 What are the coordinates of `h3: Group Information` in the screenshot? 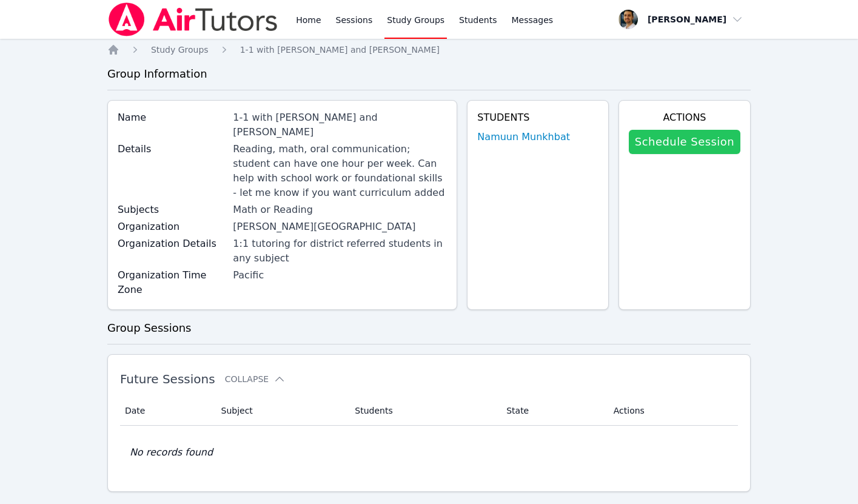 It's located at (429, 74).